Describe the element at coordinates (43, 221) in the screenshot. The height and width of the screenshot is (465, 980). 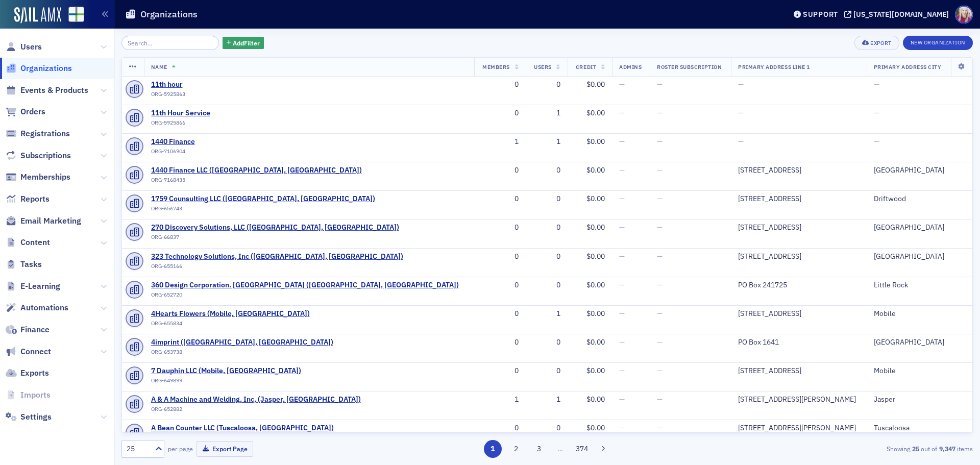
I see `a: Email Marketing` at that location.